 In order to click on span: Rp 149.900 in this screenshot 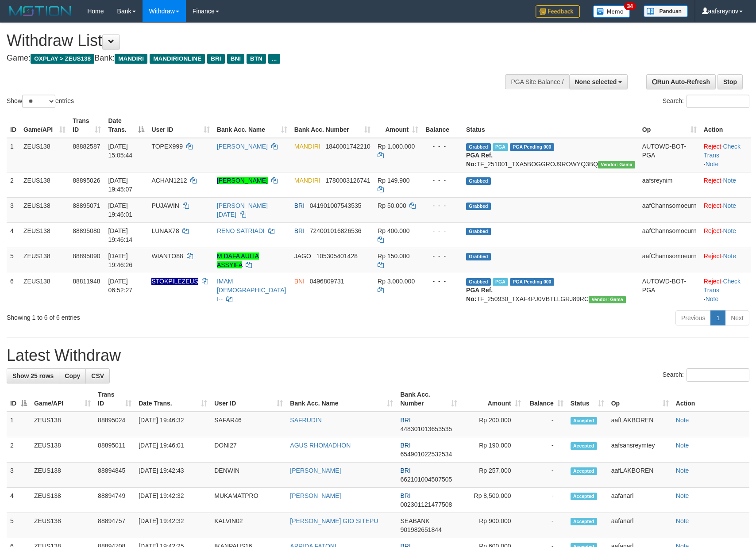, I will do `click(394, 180)`.